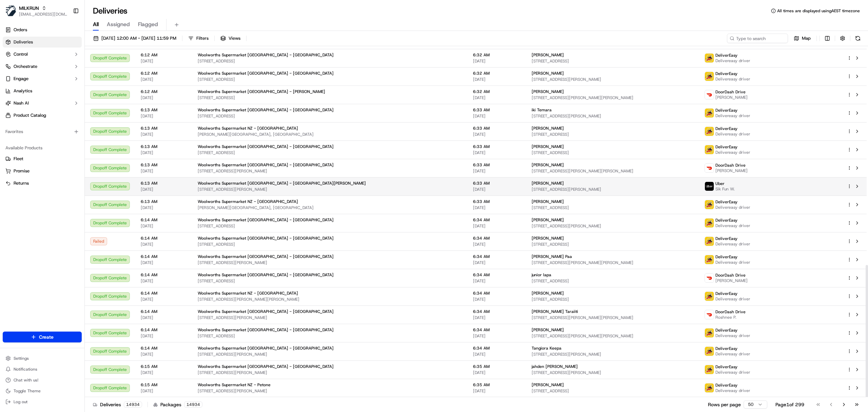  I want to click on input: Type to search, so click(757, 38).